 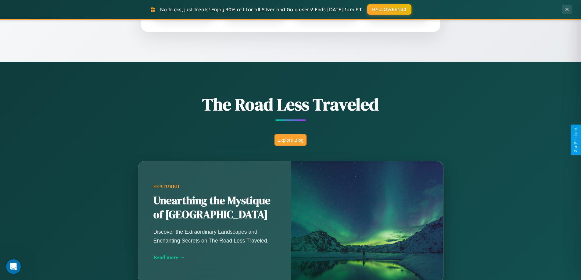 I want to click on div: Featured, so click(x=214, y=187).